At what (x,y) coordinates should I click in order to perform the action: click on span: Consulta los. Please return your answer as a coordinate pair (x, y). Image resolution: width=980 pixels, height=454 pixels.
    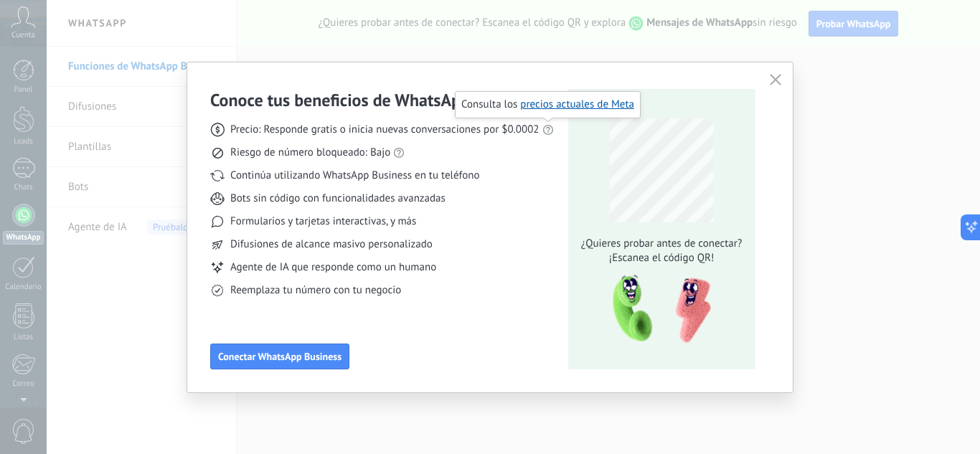
    Looking at the image, I should click on (547, 105).